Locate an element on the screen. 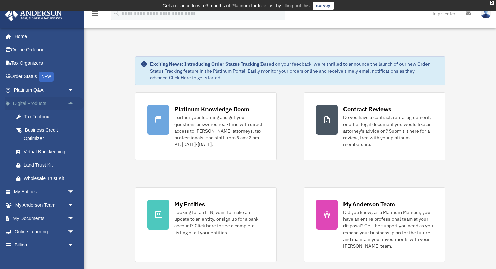 The image size is (496, 269). a: Land Trust Kit is located at coordinates (47, 165).